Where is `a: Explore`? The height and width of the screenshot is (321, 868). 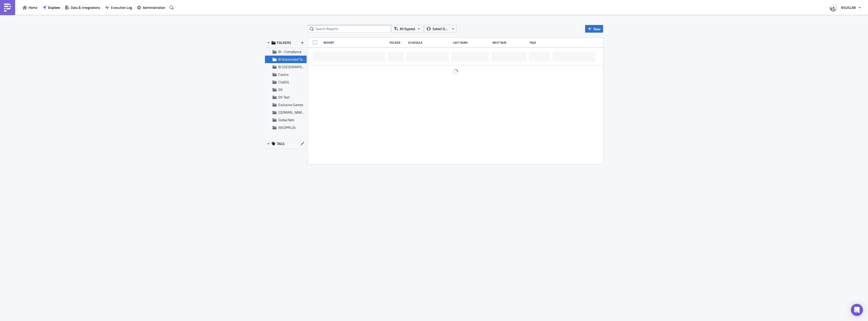 a: Explore is located at coordinates (51, 8).